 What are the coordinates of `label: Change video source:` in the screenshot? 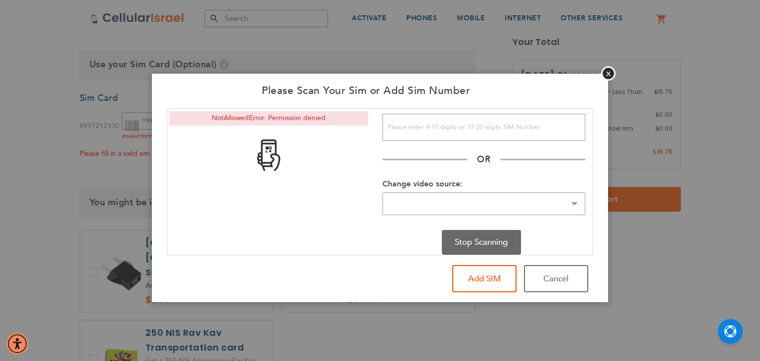 It's located at (422, 184).